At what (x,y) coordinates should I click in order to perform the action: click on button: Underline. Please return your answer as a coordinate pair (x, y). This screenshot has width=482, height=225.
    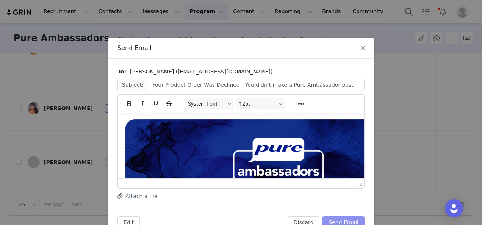
    Looking at the image, I should click on (156, 104).